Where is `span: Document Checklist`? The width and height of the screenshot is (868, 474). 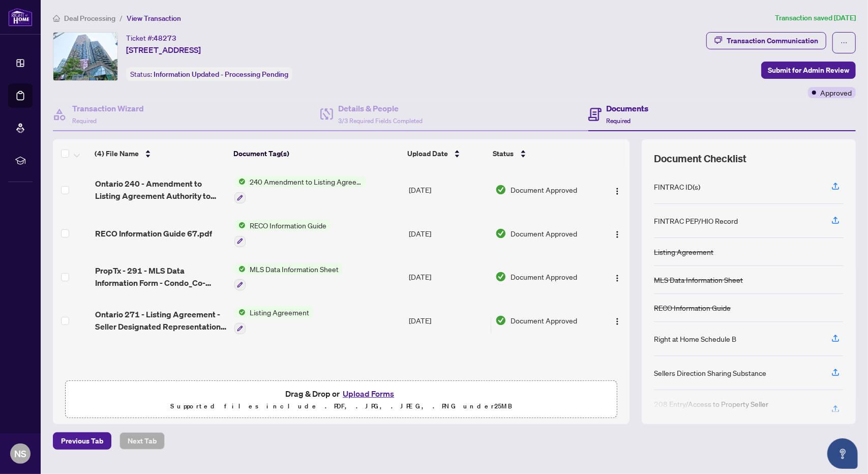 span: Document Checklist is located at coordinates (700, 158).